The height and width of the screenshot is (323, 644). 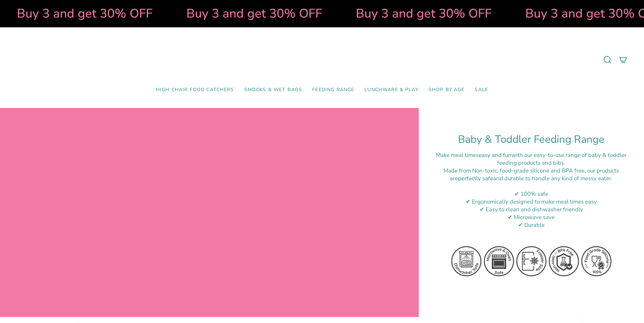 What do you see at coordinates (273, 90) in the screenshot?
I see `span: Smocks & Wet Bags` at bounding box center [273, 90].